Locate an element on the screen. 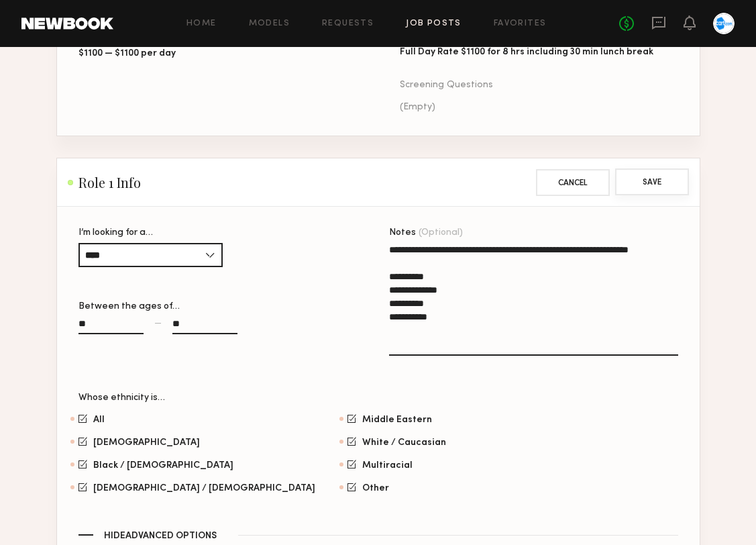  textarea: Notes(Optional) is located at coordinates (533, 299).